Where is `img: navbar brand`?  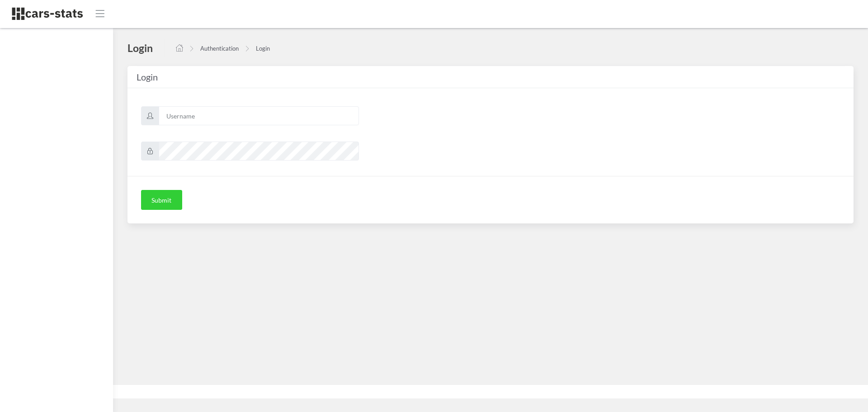 img: navbar brand is located at coordinates (47, 13).